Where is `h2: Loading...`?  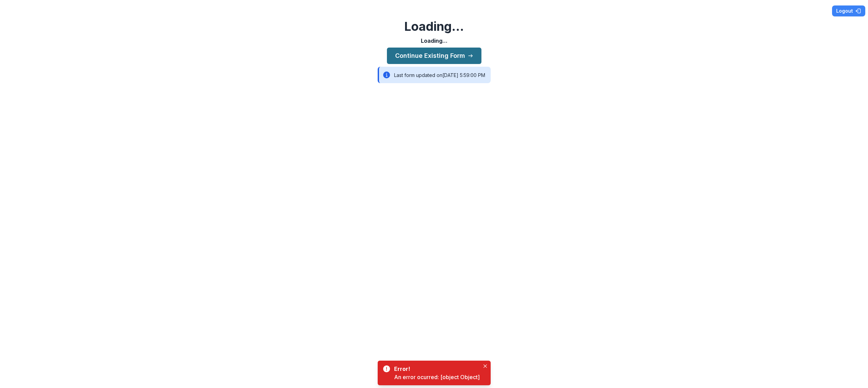 h2: Loading... is located at coordinates (434, 26).